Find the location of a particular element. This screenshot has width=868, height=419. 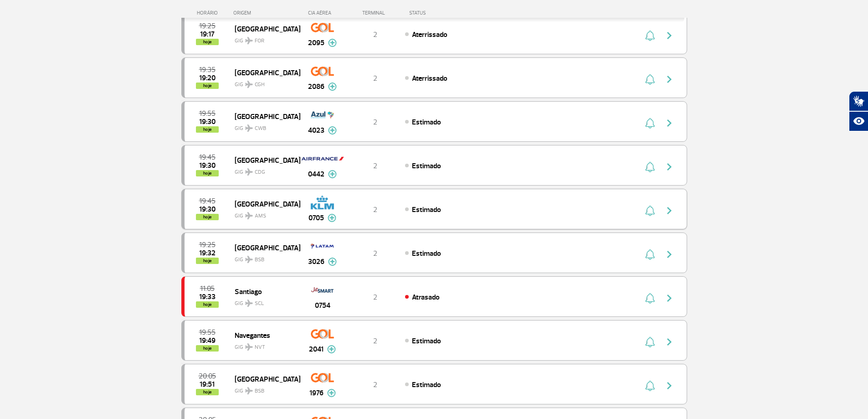

div: ORIGEM is located at coordinates (267, 13).